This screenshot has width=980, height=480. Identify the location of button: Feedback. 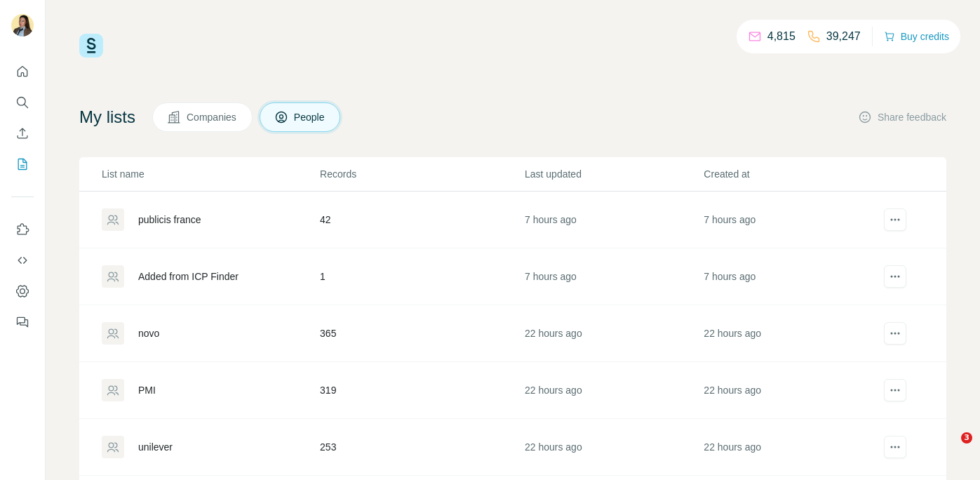
(22, 322).